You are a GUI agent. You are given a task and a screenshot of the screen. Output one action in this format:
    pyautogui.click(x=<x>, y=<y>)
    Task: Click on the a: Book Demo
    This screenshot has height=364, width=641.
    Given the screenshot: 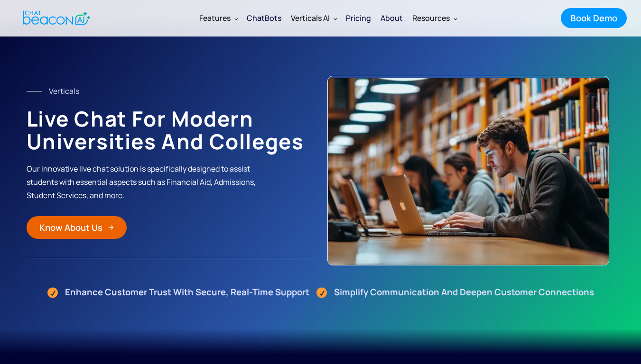 What is the action you would take?
    pyautogui.click(x=593, y=18)
    